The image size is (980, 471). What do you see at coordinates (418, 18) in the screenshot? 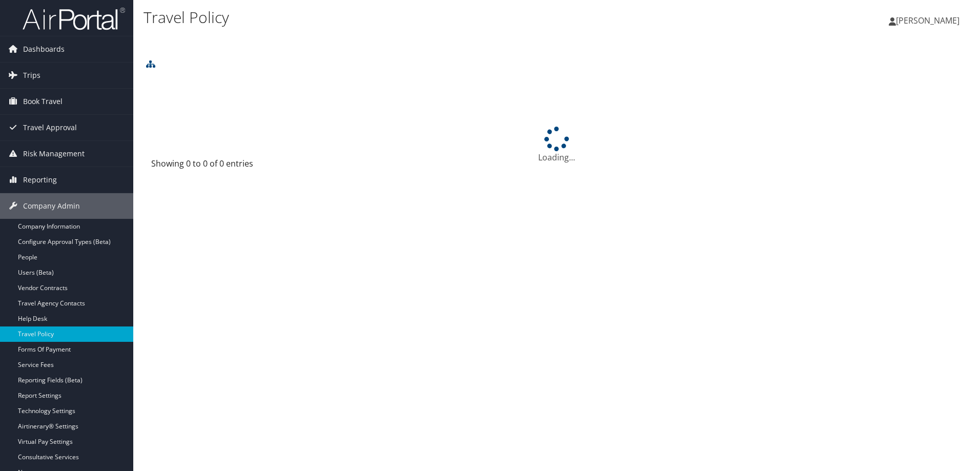
I see `h1: Travel Policy` at bounding box center [418, 18].